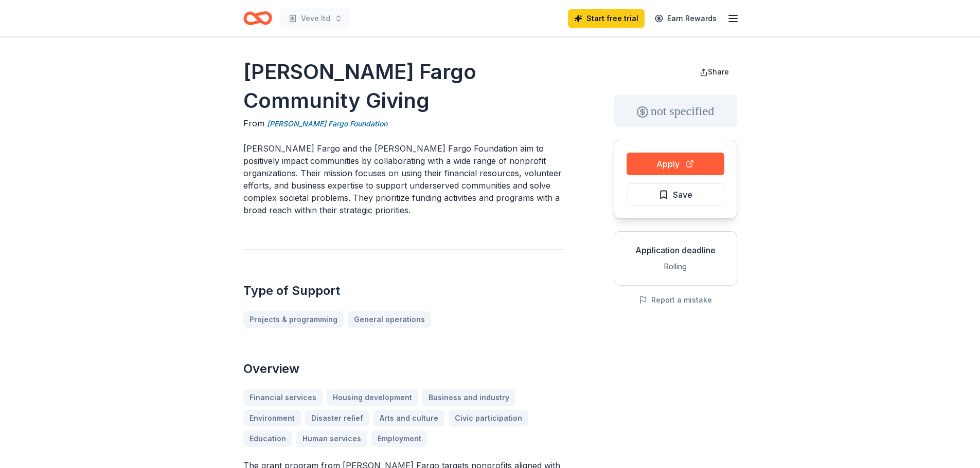  What do you see at coordinates (404, 291) in the screenshot?
I see `h2: Type of Support` at bounding box center [404, 291].